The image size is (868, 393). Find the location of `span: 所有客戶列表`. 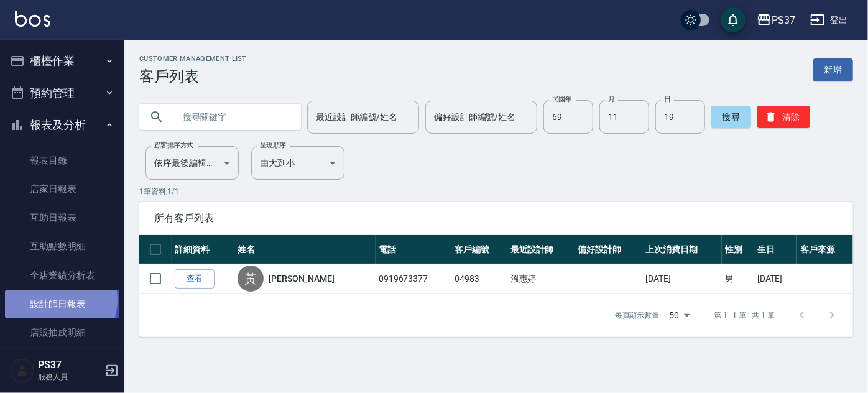

span: 所有客戶列表 is located at coordinates (497, 218).